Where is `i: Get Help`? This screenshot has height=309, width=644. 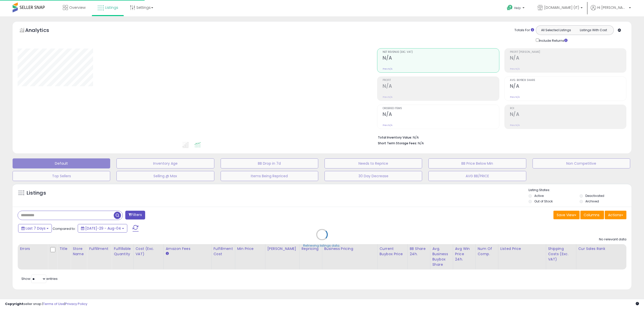
i: Get Help is located at coordinates (510, 7).